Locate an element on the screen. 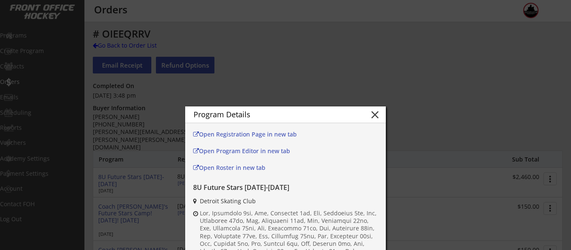 The image size is (571, 250). div: Open Program Editor in new tab is located at coordinates (248, 151).